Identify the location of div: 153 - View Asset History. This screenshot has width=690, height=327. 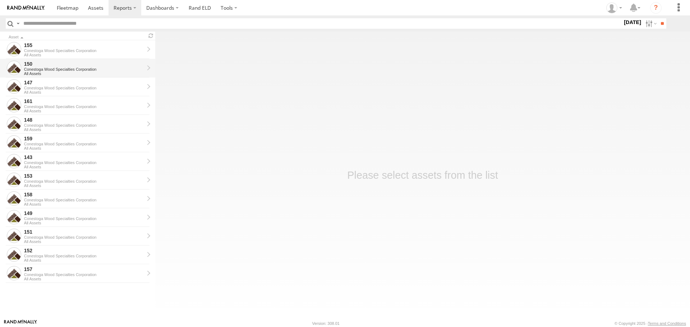
(84, 176).